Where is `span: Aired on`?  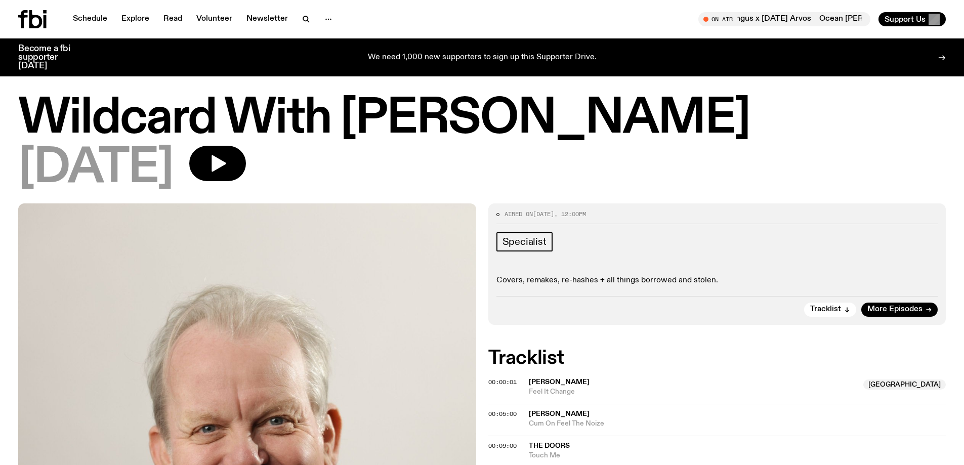 span: Aired on is located at coordinates (519, 214).